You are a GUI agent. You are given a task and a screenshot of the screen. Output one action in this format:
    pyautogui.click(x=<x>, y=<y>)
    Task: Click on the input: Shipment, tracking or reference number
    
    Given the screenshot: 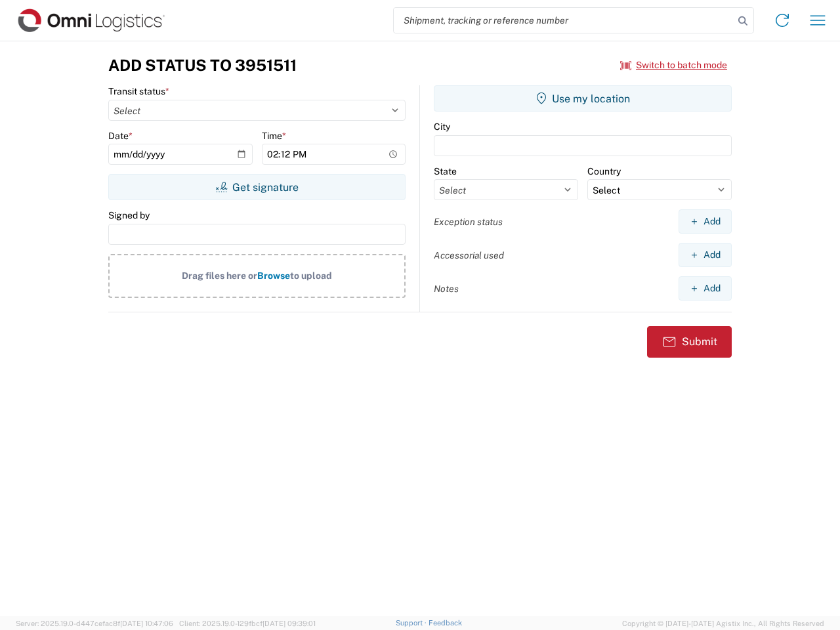 What is the action you would take?
    pyautogui.click(x=563, y=20)
    